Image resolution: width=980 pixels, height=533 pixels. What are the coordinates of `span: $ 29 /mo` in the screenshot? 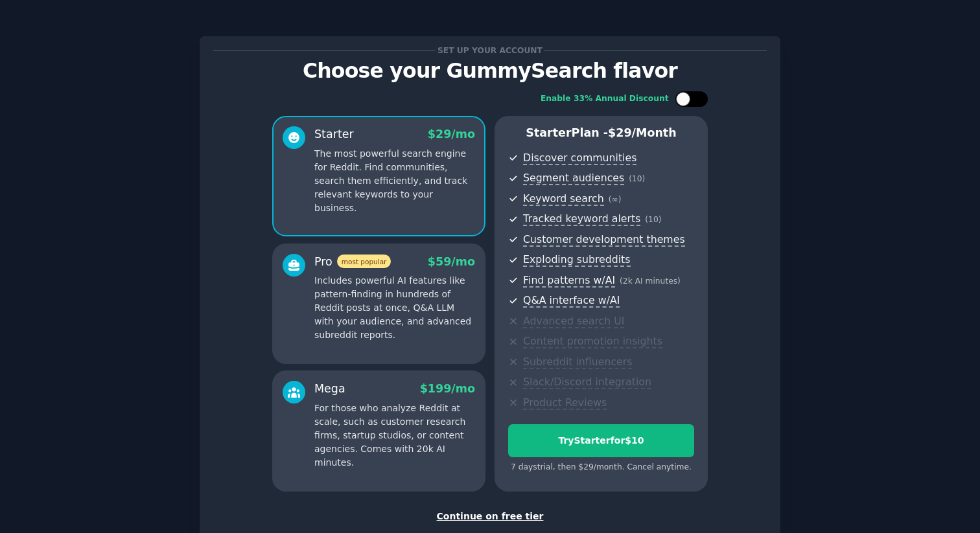 It's located at (451, 134).